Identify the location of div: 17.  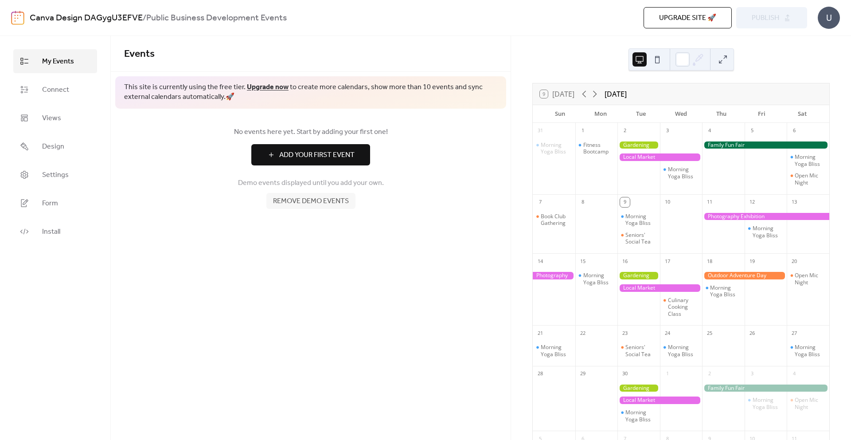
(668, 261).